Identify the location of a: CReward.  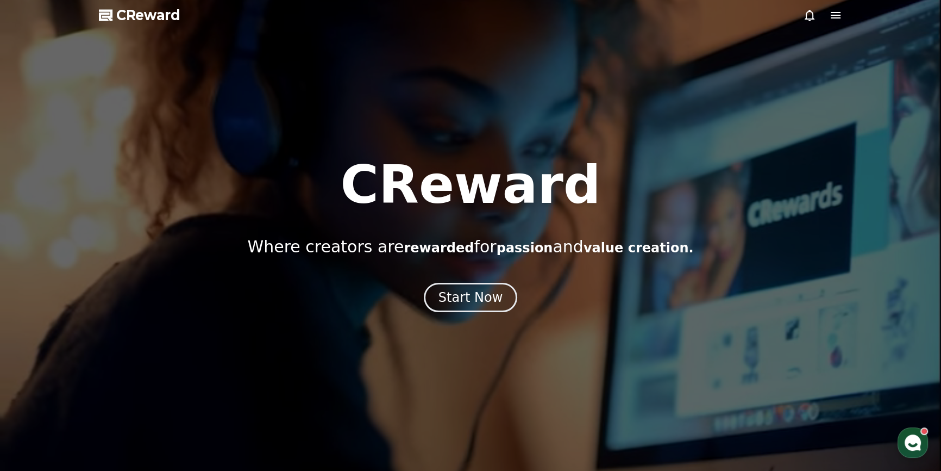
(140, 15).